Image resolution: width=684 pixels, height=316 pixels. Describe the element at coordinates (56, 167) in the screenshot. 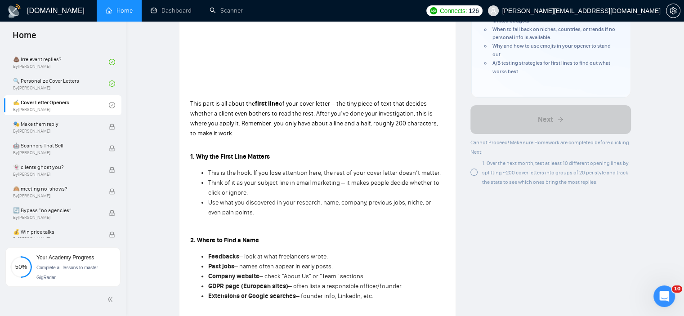

I see `span: 👻 clients ghost you?` at that location.